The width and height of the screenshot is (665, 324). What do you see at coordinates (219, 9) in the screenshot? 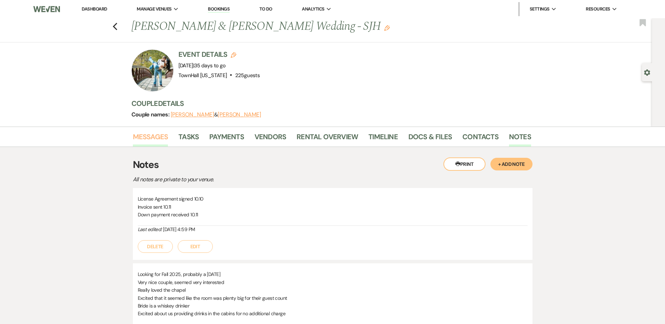
I see `a: Bookings` at bounding box center [219, 9].